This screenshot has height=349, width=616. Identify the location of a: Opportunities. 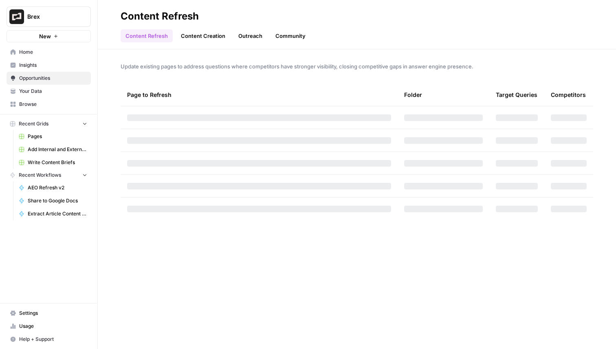
(49, 78).